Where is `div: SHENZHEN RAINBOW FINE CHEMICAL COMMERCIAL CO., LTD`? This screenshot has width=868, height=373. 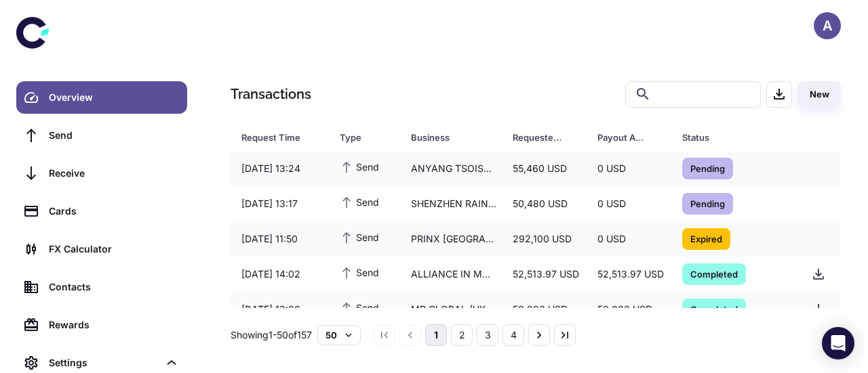 div: SHENZHEN RAINBOW FINE CHEMICAL COMMERCIAL CO., LTD is located at coordinates (451, 204).